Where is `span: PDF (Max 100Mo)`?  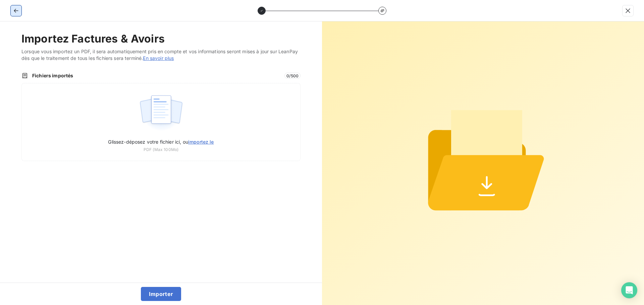
span: PDF (Max 100Mo) is located at coordinates (161, 150).